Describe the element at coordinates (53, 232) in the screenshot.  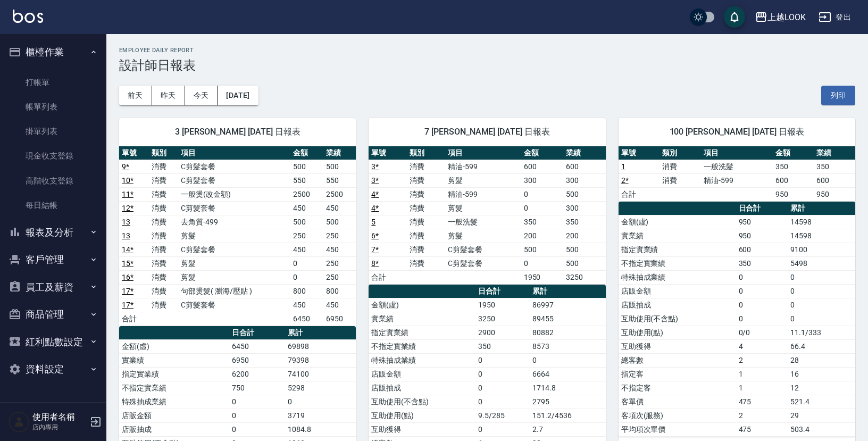
I see `button: 報表及分析` at that location.